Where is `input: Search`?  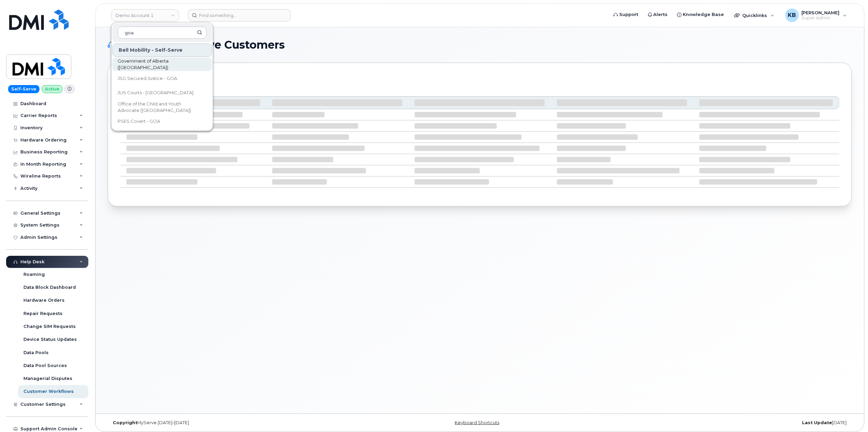
input: Search is located at coordinates (162, 32).